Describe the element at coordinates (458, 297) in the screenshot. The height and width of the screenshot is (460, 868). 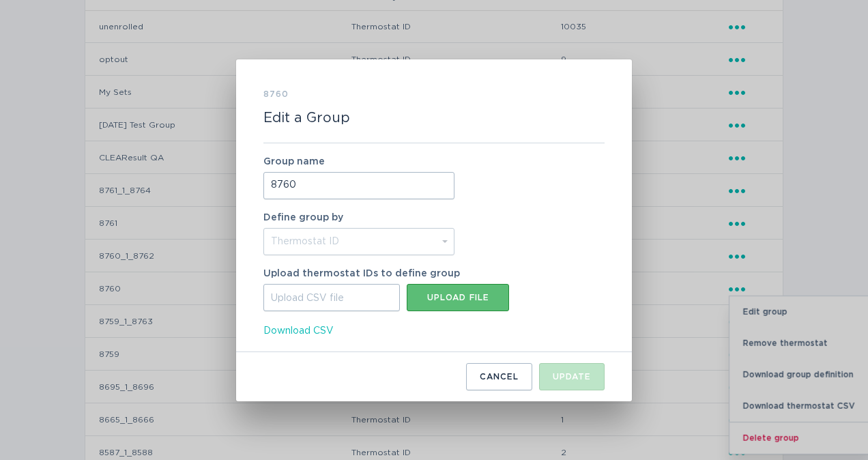
I see `button: Upload CSV file` at that location.